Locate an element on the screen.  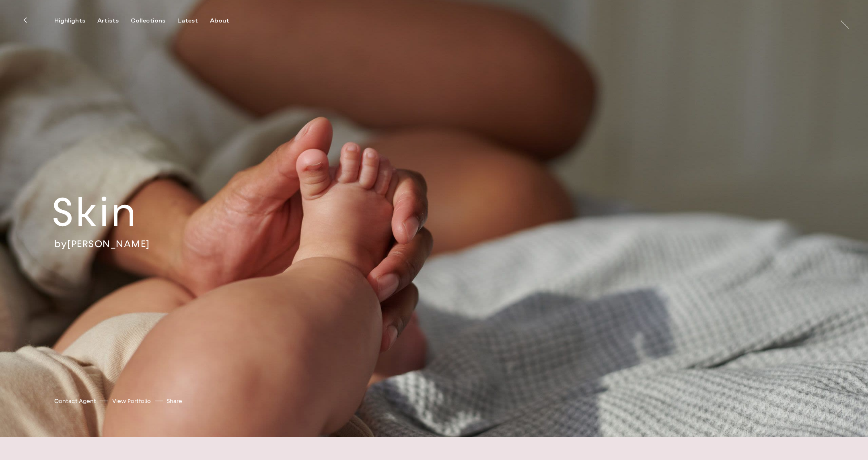
button: Latest is located at coordinates (193, 21).